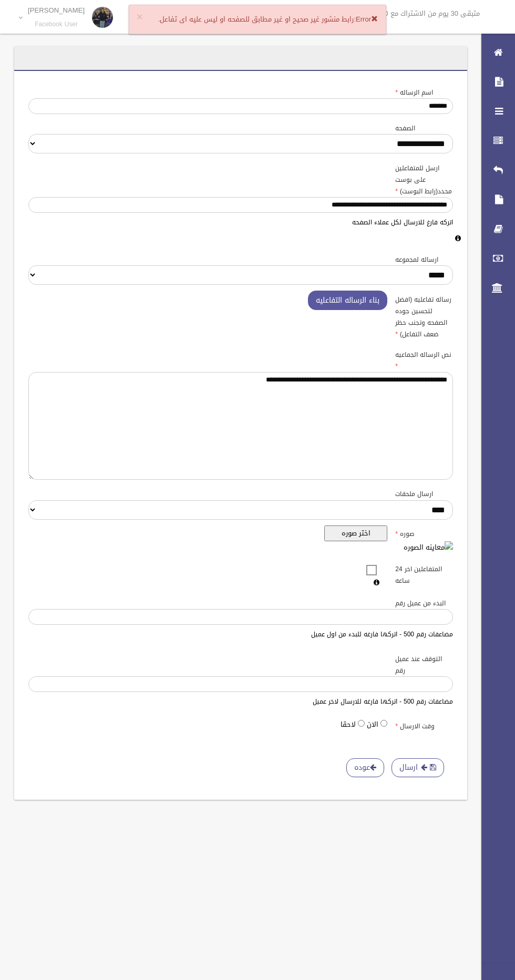  What do you see at coordinates (258, 19) in the screenshot?
I see `div: رابط منشور غير صحيح او غير مطابق للصفحه او ليس عليه اى تفاعل.` at bounding box center [258, 19].